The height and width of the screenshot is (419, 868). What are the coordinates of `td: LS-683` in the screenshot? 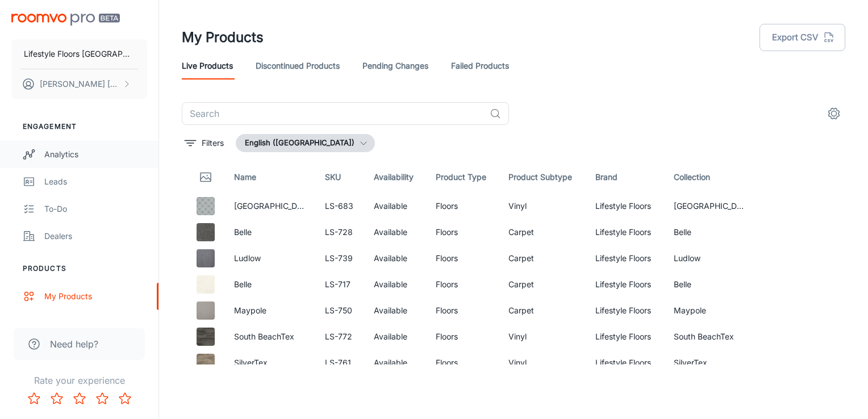 It's located at (340, 206).